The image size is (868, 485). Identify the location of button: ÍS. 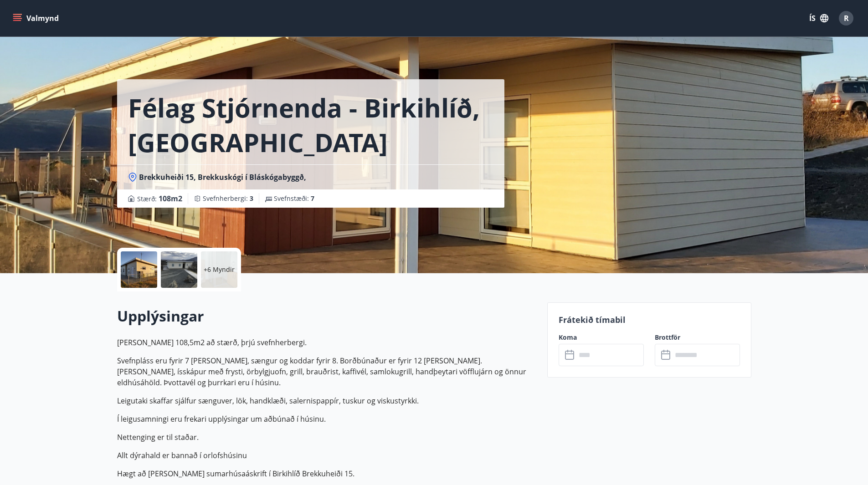
(819, 18).